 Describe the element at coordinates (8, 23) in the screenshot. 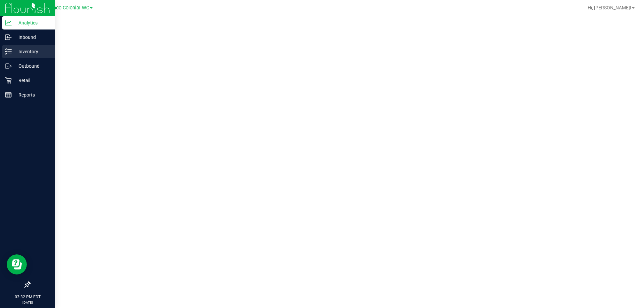

I see `inline-svg: Analytics` at that location.